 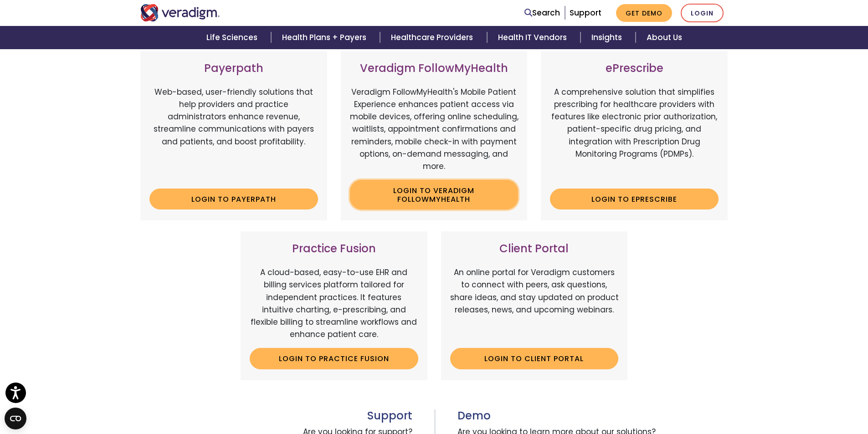 I want to click on a: Login to Practice Fusion, so click(x=334, y=358).